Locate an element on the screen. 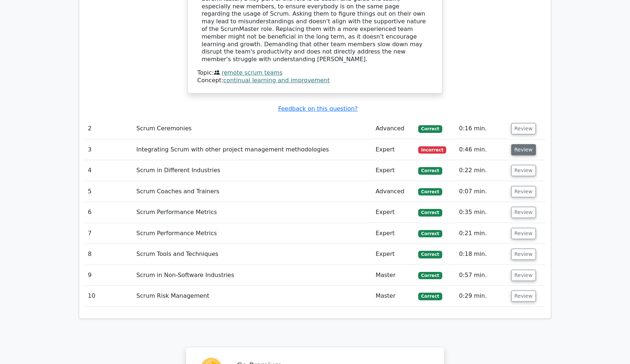 The image size is (630, 364). td: 0:07 min. is located at coordinates (481, 191).